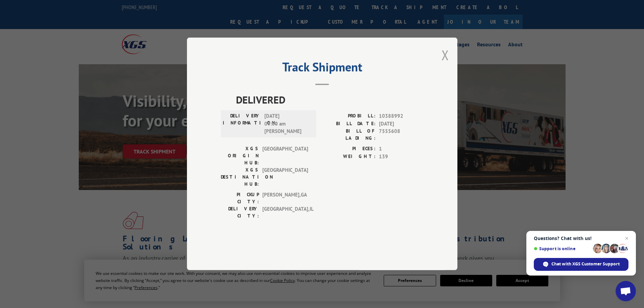  What do you see at coordinates (626, 291) in the screenshot?
I see `div: Open chat` at bounding box center [626, 291].